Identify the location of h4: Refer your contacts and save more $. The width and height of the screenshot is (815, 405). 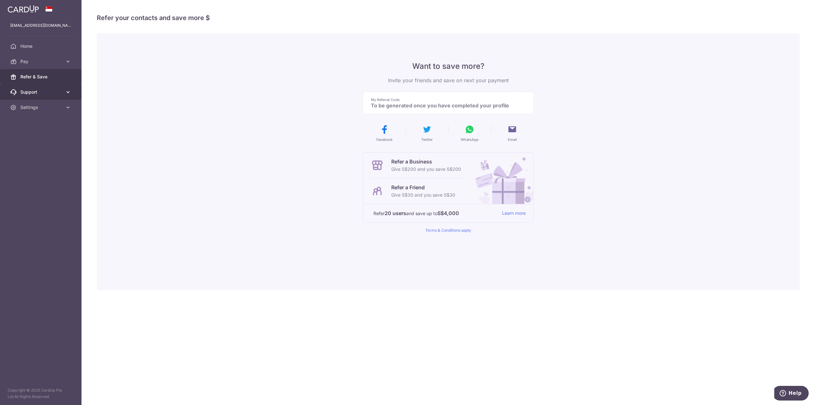
(448, 18).